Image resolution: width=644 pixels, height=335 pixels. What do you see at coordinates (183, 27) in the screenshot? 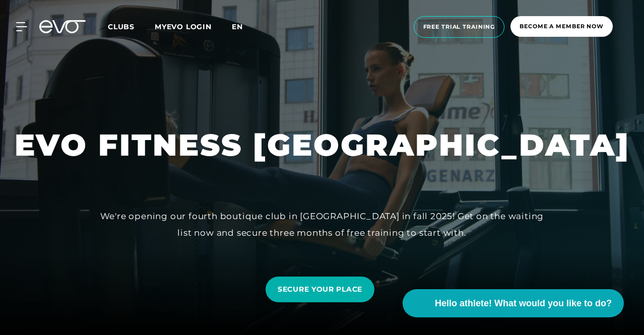
I see `a: MYEVO LOGIN` at bounding box center [183, 27].